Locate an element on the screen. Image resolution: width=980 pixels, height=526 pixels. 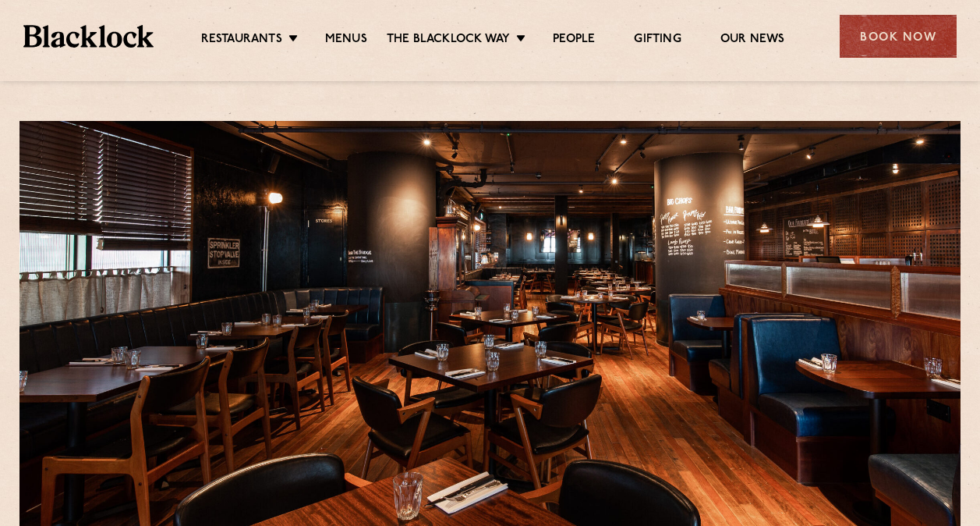
a: Menus is located at coordinates (346, 40).